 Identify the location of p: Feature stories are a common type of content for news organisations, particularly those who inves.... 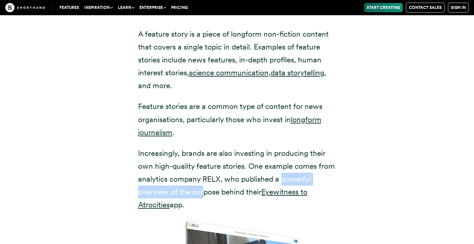
(237, 119).